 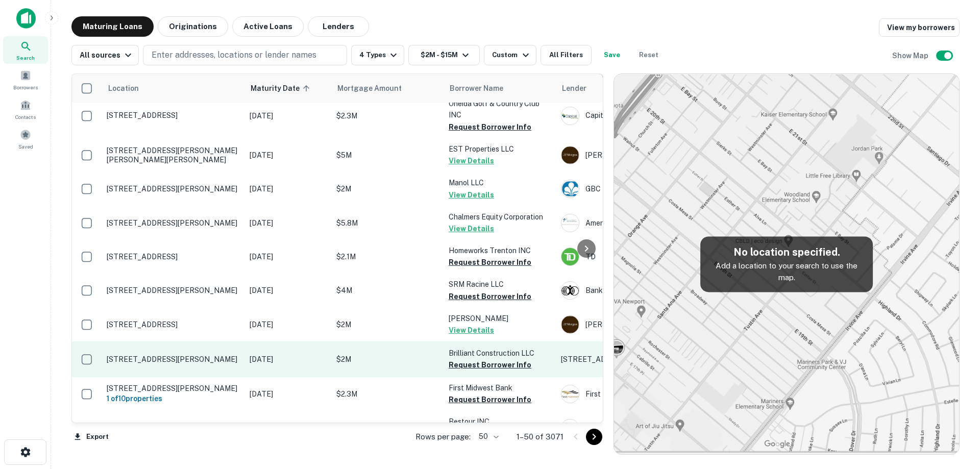 I want to click on div: Contacts, so click(x=26, y=109).